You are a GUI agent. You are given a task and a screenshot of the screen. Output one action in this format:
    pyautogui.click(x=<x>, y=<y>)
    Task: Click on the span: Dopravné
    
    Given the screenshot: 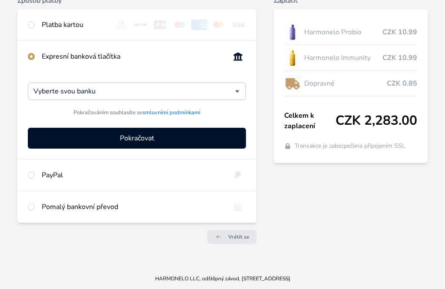 What is the action you would take?
    pyautogui.click(x=345, y=83)
    